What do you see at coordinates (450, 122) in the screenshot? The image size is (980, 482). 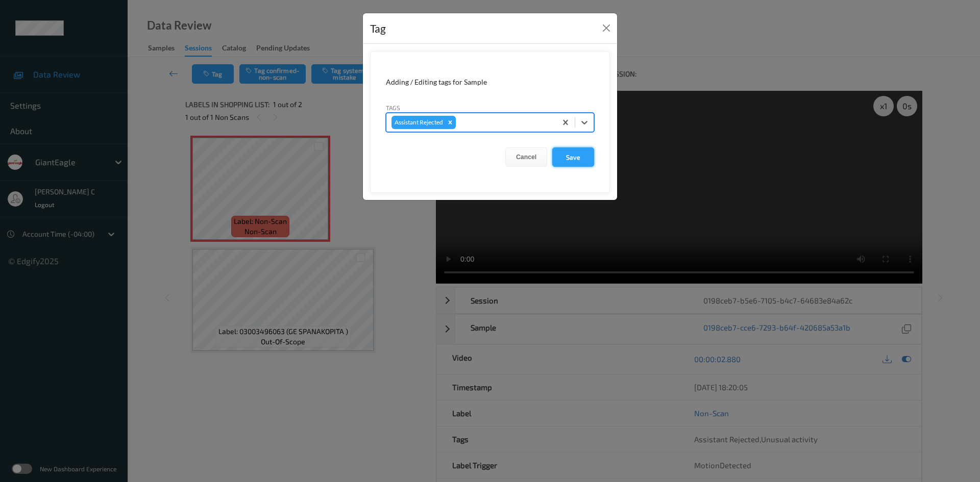 I see `div: Remove Assistant Rejected` at bounding box center [450, 122].